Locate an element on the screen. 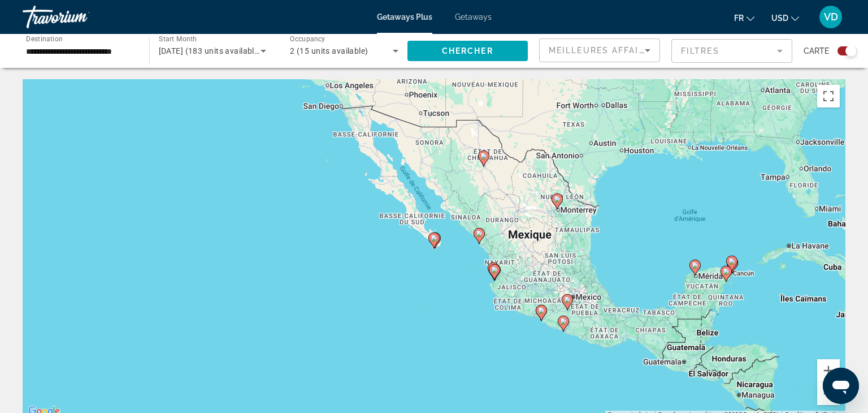  button: Passer en plein écran is located at coordinates (828, 96).